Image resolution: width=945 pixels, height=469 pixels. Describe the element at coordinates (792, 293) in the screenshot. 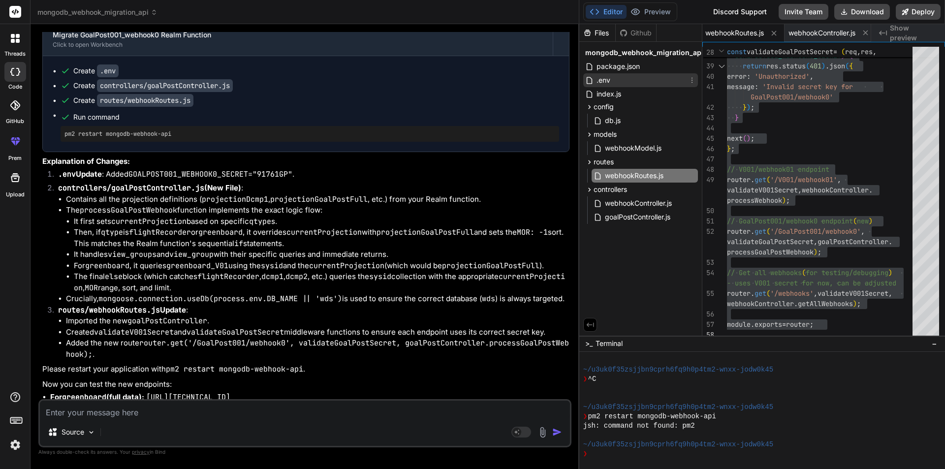

I see `span: '/webhooks'` at that location.